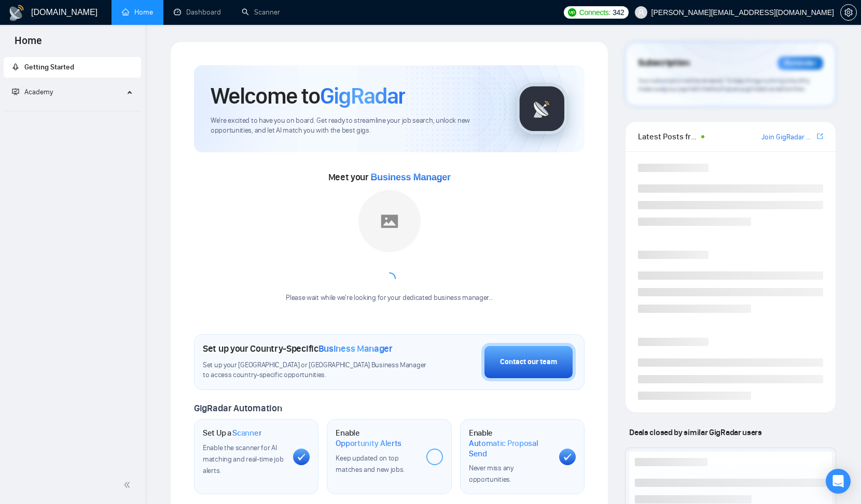 This screenshot has width=861, height=504. Describe the element at coordinates (787, 137) in the screenshot. I see `a: Join GigRadar Slack Community` at that location.